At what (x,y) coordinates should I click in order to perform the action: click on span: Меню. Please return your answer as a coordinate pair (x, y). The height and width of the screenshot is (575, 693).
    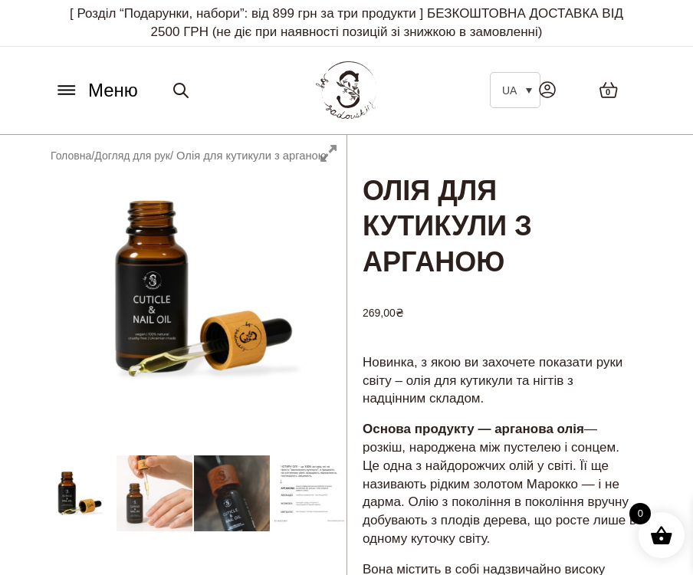
    Looking at the image, I should click on (113, 90).